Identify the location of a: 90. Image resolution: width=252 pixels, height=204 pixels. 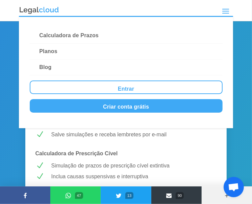
(177, 195).